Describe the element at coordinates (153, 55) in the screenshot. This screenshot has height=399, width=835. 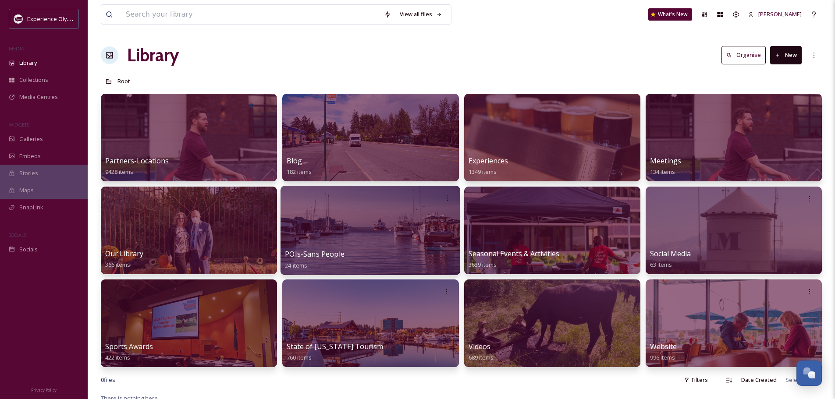
I see `h1: Library` at that location.